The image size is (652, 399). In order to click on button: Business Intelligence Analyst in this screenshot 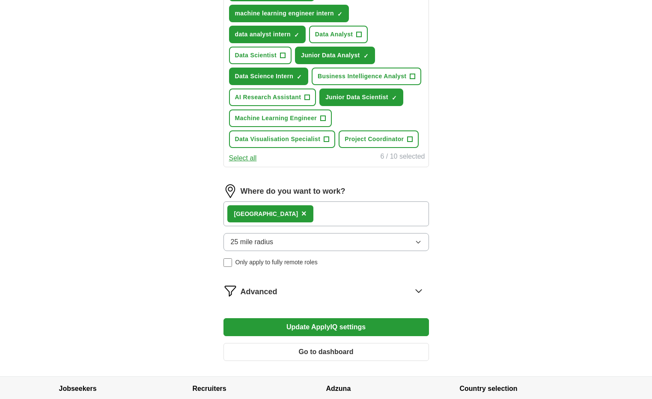, I will do `click(366, 76)`.